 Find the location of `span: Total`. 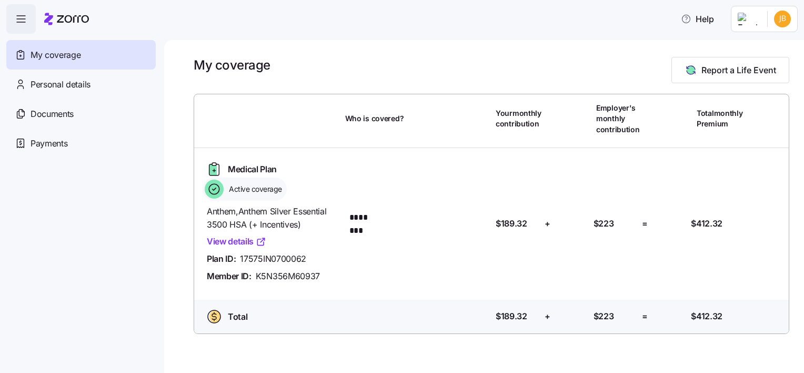

span: Total is located at coordinates (237, 316).